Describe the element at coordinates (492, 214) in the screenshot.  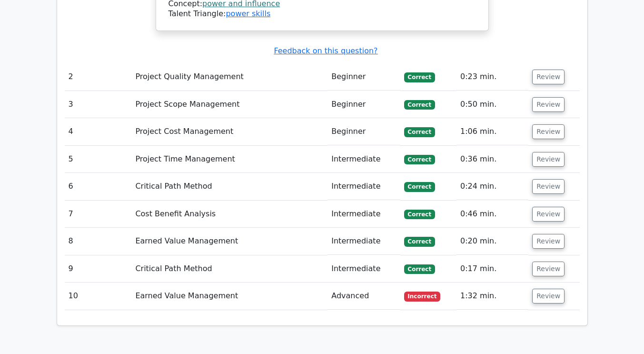
I see `td: 0:46 min.` at that location.